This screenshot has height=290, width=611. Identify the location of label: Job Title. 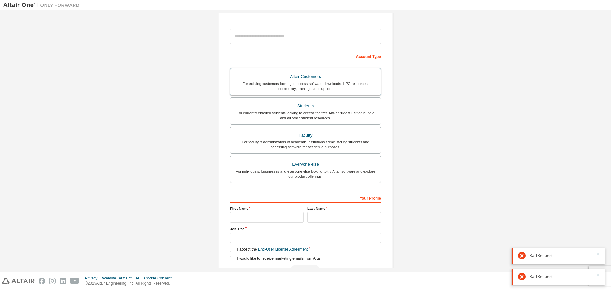
(305, 229).